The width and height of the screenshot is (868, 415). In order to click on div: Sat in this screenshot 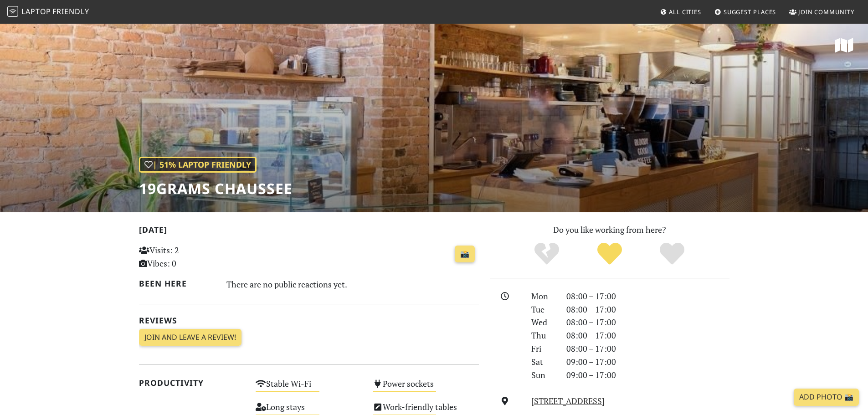, I will do `click(543, 362)`.